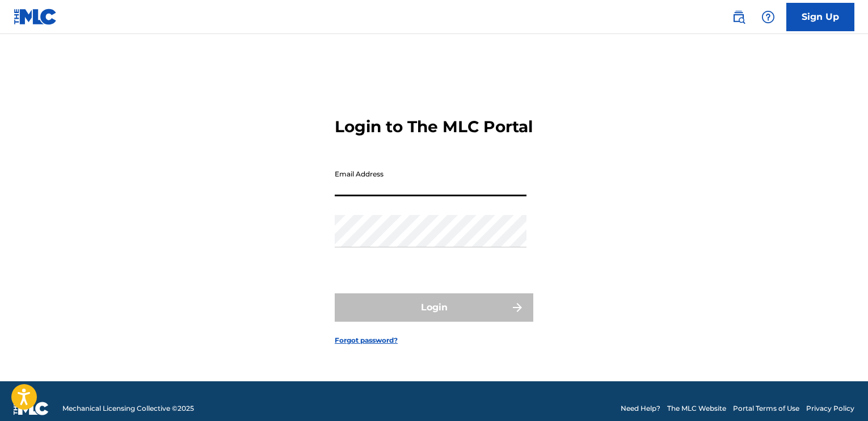  What do you see at coordinates (768, 17) in the screenshot?
I see `div: Help` at bounding box center [768, 17].